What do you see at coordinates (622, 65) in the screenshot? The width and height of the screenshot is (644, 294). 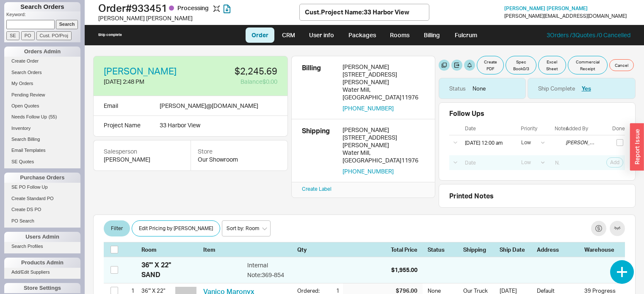 I see `span: Cancel` at bounding box center [622, 65].